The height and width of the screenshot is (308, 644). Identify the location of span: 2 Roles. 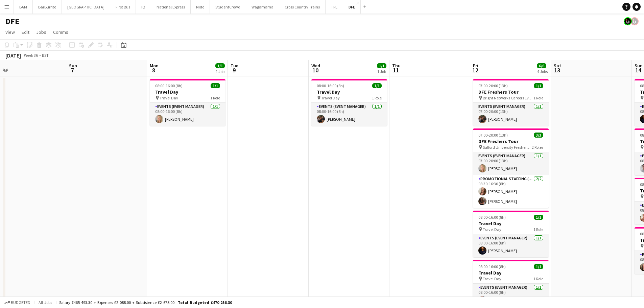
(538, 147).